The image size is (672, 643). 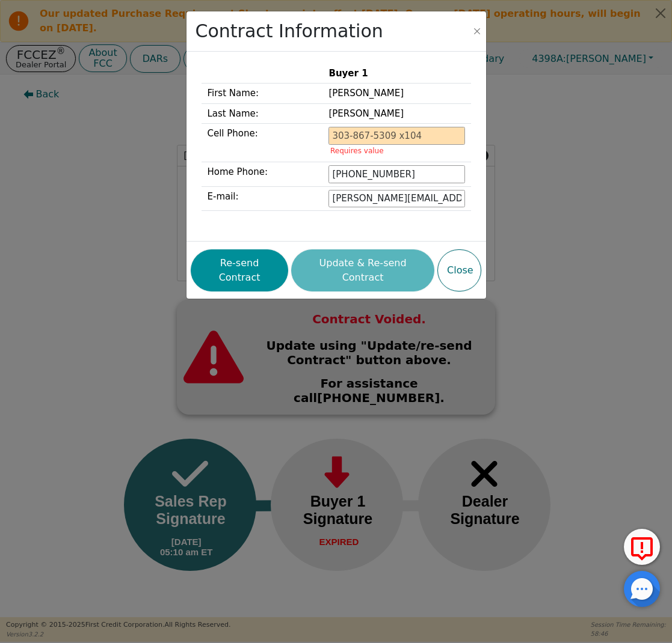 What do you see at coordinates (262, 143) in the screenshot?
I see `td: Cell Phone:` at bounding box center [262, 143].